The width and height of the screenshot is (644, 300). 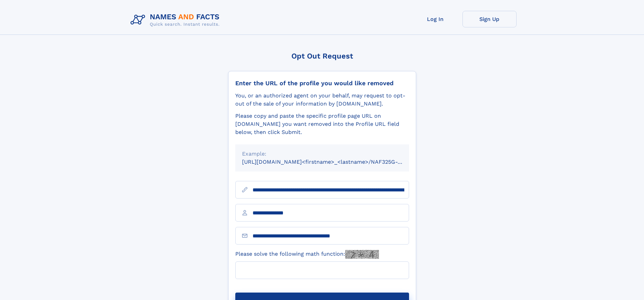 What do you see at coordinates (322, 84) in the screenshot?
I see `div: Enter the URL of the profile you would like removed` at bounding box center [322, 84].